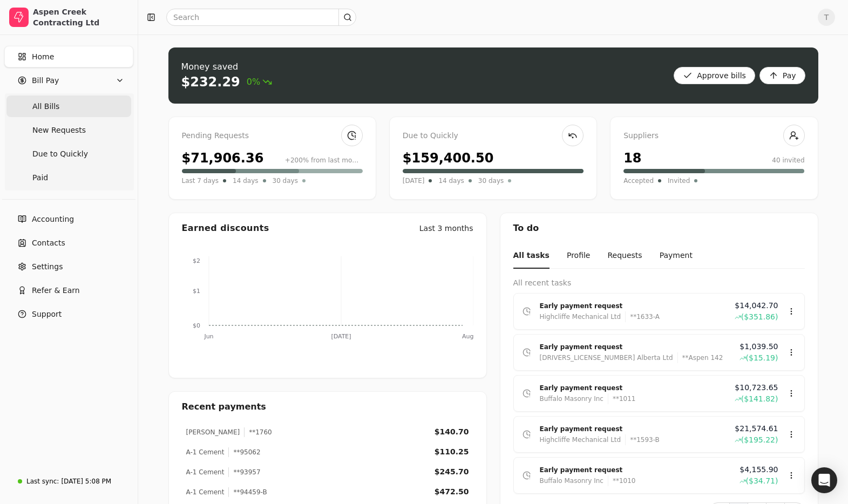 The height and width of the screenshot is (504, 848). What do you see at coordinates (68, 243) in the screenshot?
I see `a: Contacts` at bounding box center [68, 243].